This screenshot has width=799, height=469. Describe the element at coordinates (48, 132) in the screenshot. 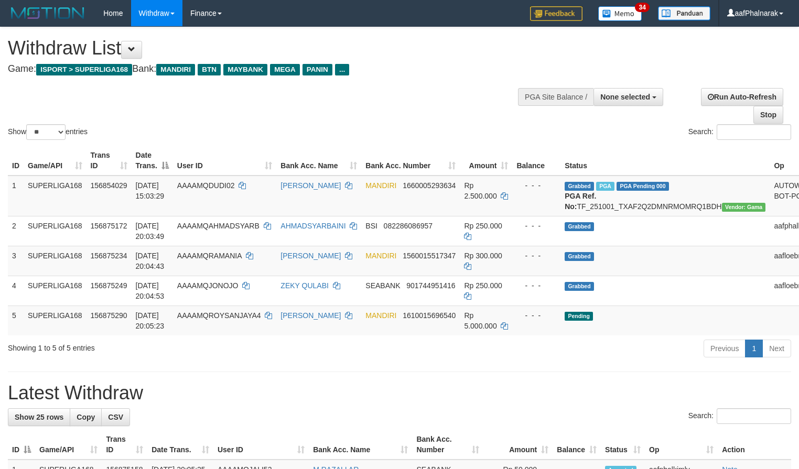

I see `label: Show entries` at that location.